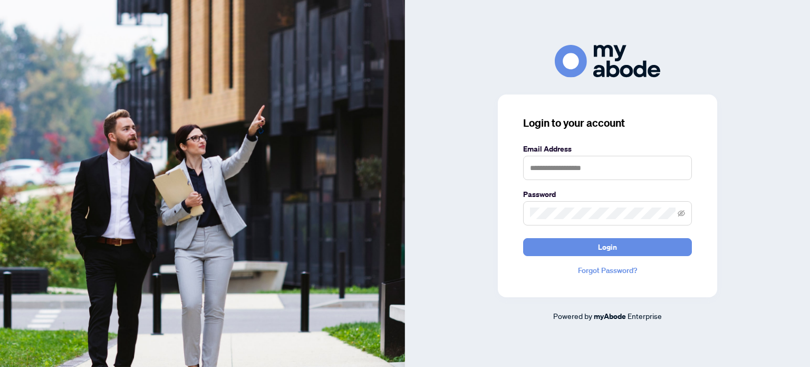 The image size is (810, 367). I want to click on span: Enterprise, so click(645, 315).